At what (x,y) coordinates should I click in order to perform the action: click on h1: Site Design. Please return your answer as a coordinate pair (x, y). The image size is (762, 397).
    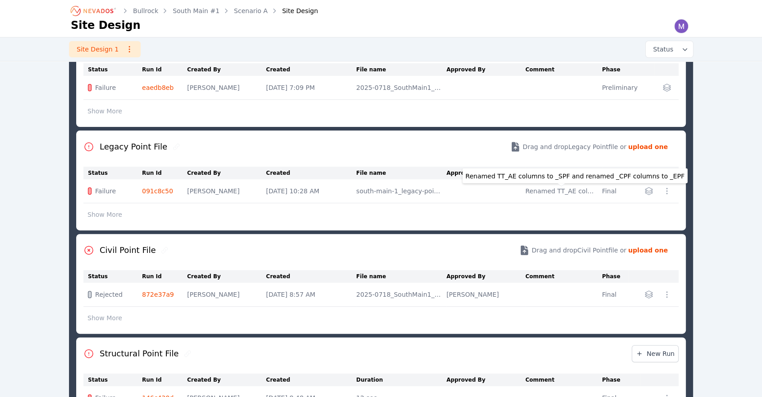
    Looking at the image, I should click on (106, 25).